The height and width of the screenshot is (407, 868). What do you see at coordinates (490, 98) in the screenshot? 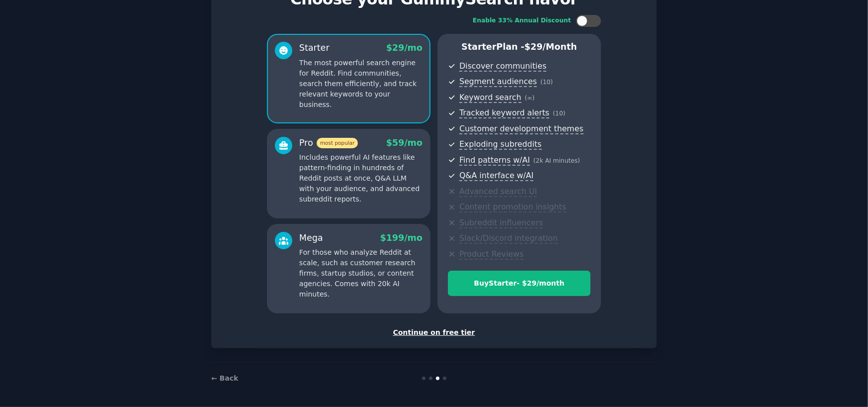
I see `span: Keyword search` at bounding box center [490, 98].